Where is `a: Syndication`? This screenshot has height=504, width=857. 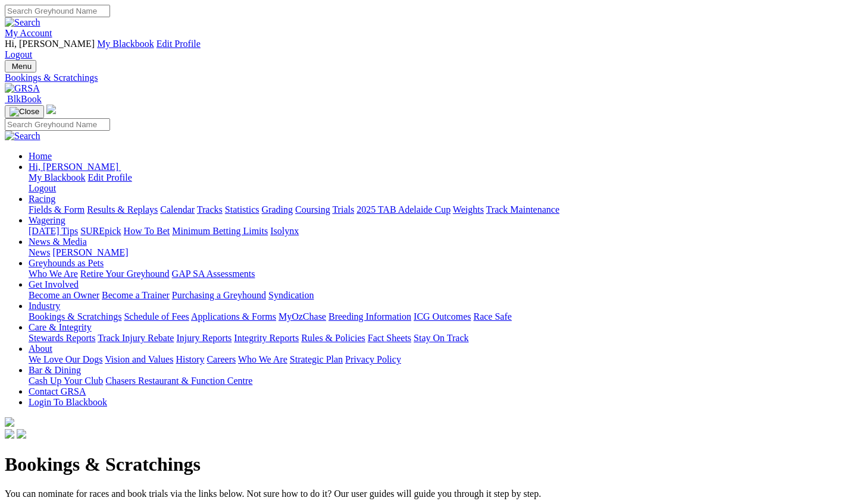
a: Syndication is located at coordinates (291, 295).